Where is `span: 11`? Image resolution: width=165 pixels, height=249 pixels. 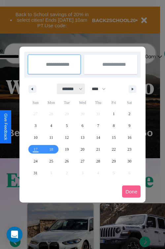 span: 11 is located at coordinates (51, 138).